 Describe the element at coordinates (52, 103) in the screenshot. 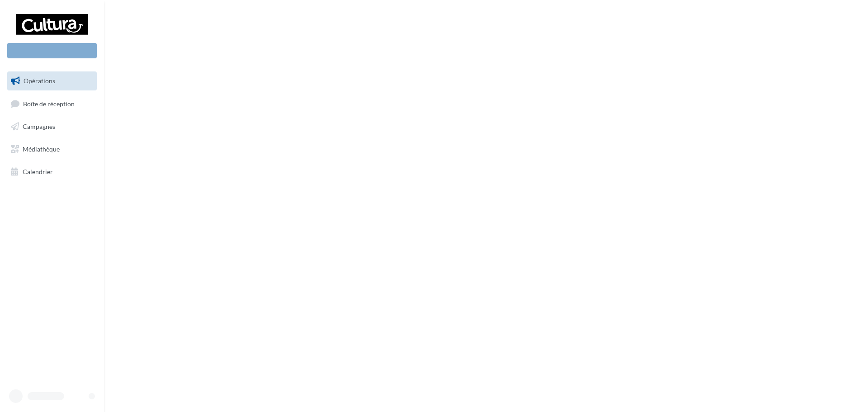

I see `a: Boîte de réception` at that location.